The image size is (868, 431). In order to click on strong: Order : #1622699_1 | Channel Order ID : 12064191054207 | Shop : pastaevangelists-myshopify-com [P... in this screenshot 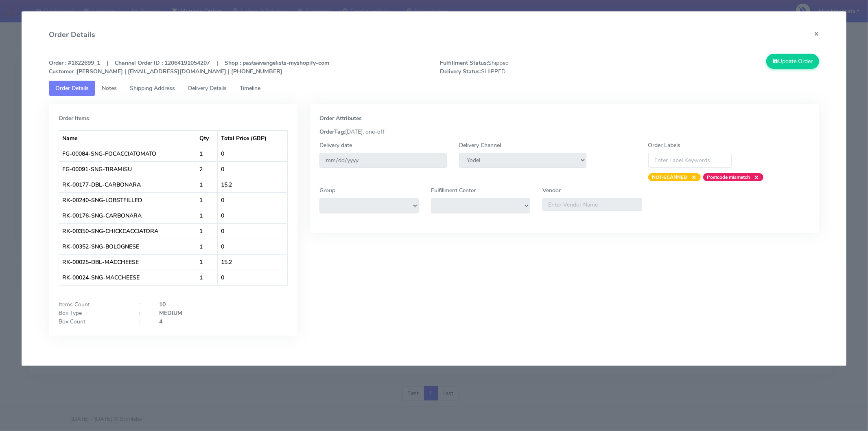, I will do `click(189, 67)`.